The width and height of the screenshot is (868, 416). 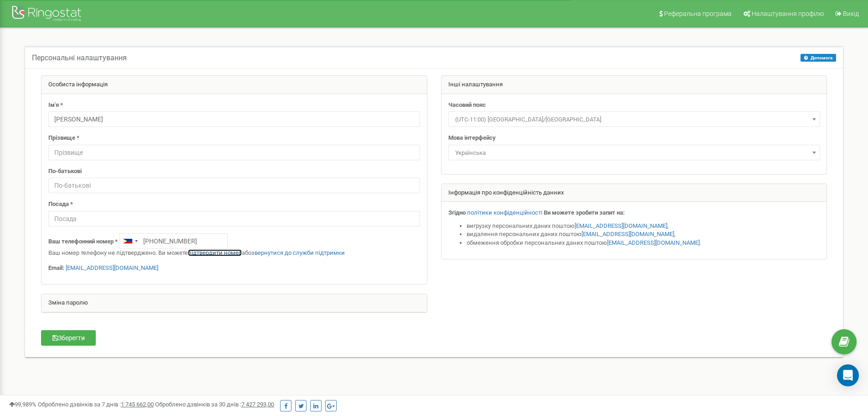 What do you see at coordinates (60, 204) in the screenshot?
I see `label: Посада *` at bounding box center [60, 204].